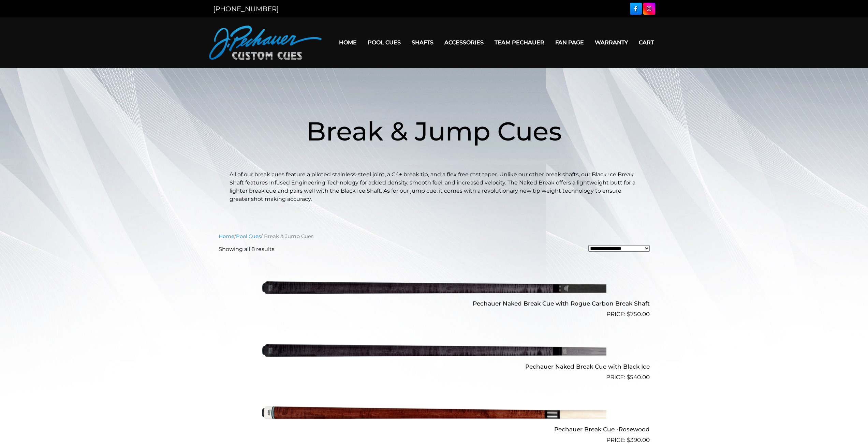  I want to click on img: Pechauer Custom Cues, so click(266, 42).